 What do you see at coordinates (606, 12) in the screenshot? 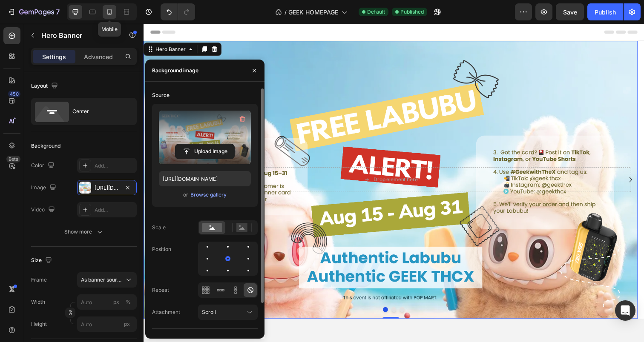
I see `div: Publish` at bounding box center [606, 12].